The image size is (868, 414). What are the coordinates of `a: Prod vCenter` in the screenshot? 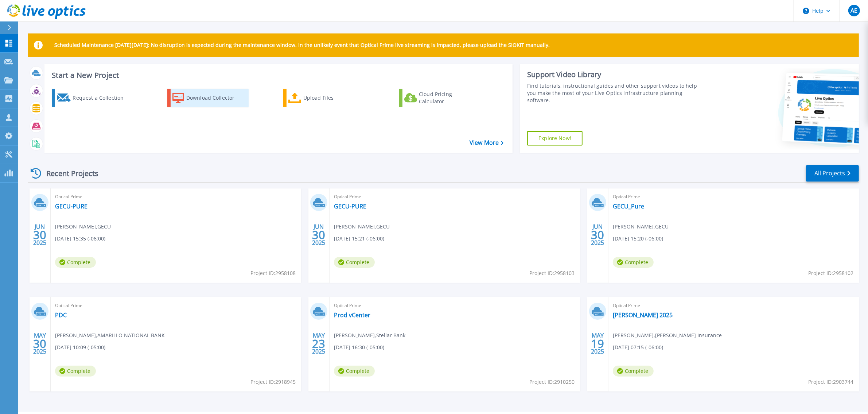 It's located at (352, 315).